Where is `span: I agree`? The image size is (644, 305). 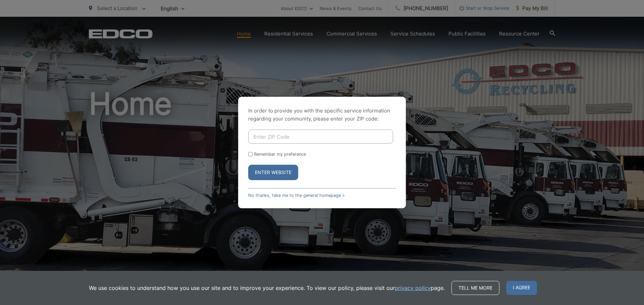
span: I agree is located at coordinates (522, 288).